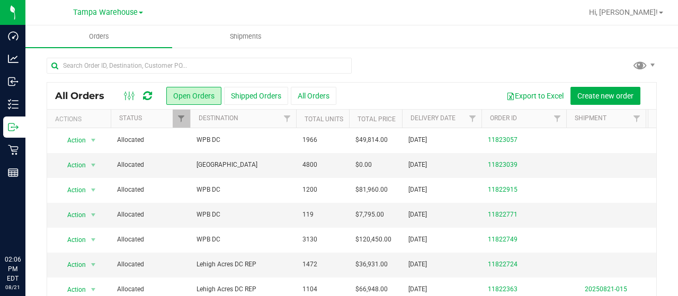 The width and height of the screenshot is (678, 296). Describe the element at coordinates (606, 96) in the screenshot. I see `button: Create new order` at that location.